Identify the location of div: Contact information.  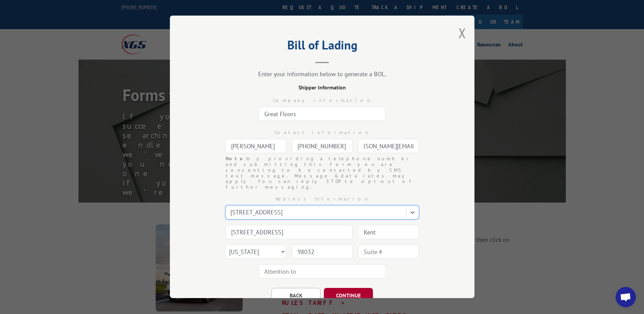
(322, 132).